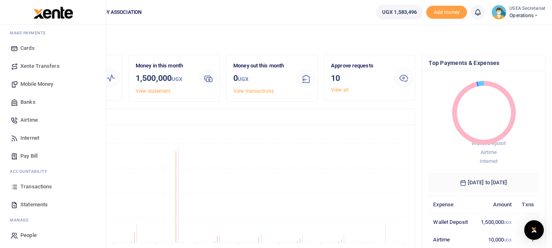 This screenshot has height=248, width=552. What do you see at coordinates (40, 66) in the screenshot?
I see `span: Xente Transfers` at bounding box center [40, 66].